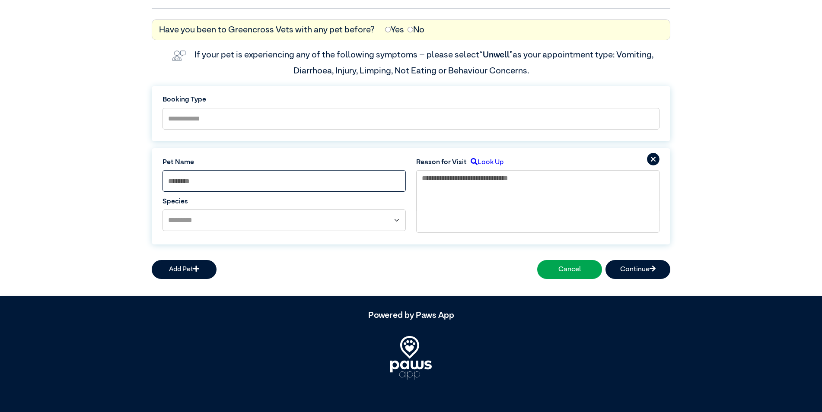 This screenshot has width=822, height=412. I want to click on label: No, so click(416, 30).